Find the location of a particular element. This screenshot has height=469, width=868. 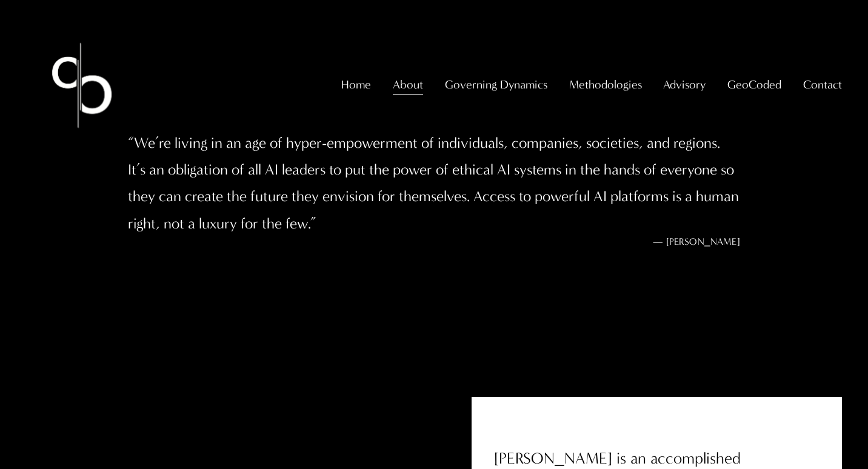

span: Advisory is located at coordinates (684, 85).